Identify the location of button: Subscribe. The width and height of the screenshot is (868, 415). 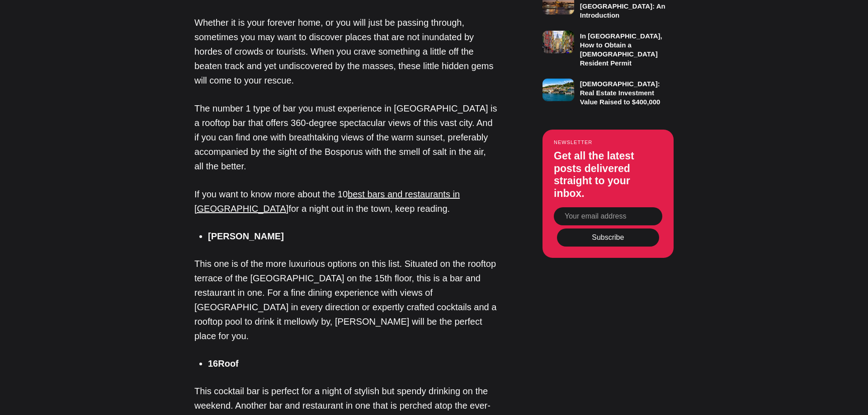
(608, 237).